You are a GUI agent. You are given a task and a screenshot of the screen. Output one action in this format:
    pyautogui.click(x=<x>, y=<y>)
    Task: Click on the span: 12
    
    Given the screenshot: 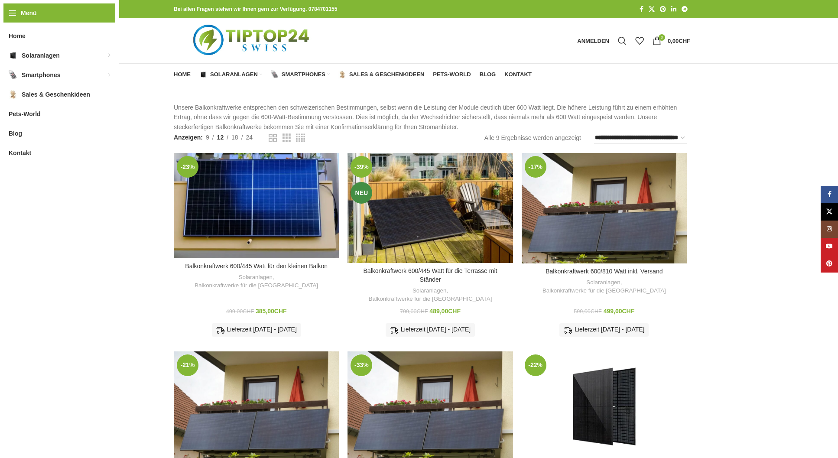 What is the action you would take?
    pyautogui.click(x=221, y=137)
    